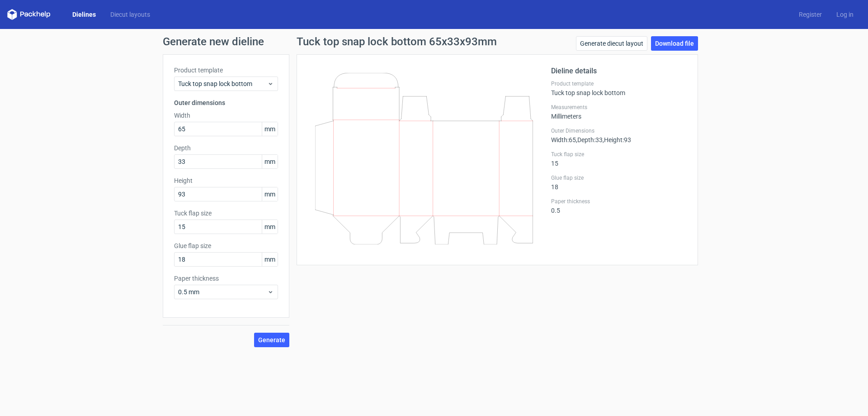 The width and height of the screenshot is (868, 416). What do you see at coordinates (130, 15) in the screenshot?
I see `a: Diecut layouts` at bounding box center [130, 15].